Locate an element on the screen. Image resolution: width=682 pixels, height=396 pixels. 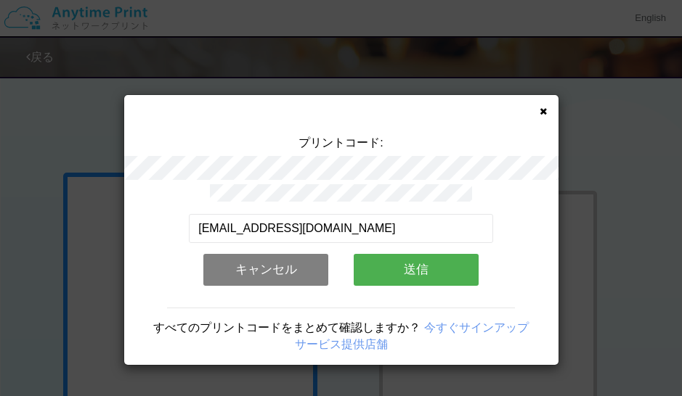
input: メールアドレス is located at coordinates (340, 229).